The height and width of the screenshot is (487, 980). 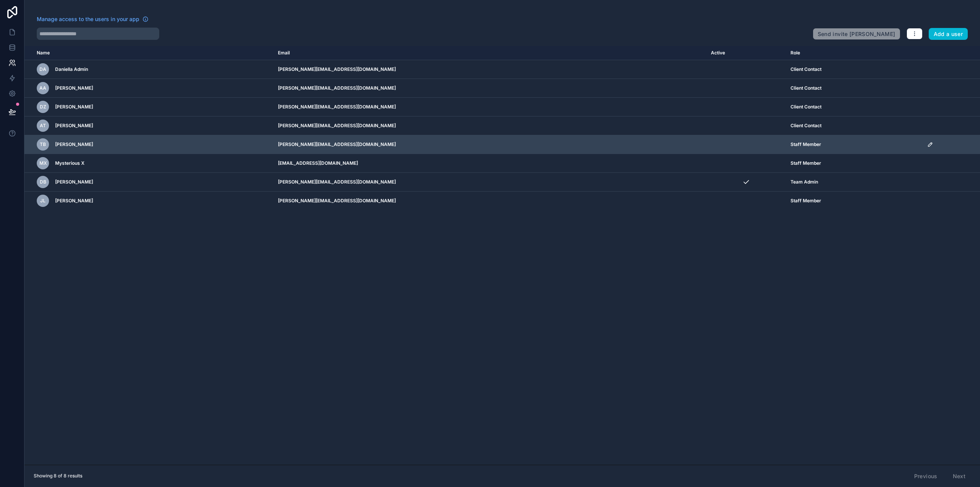 What do you see at coordinates (149, 53) in the screenshot?
I see `th: Name` at bounding box center [149, 53].